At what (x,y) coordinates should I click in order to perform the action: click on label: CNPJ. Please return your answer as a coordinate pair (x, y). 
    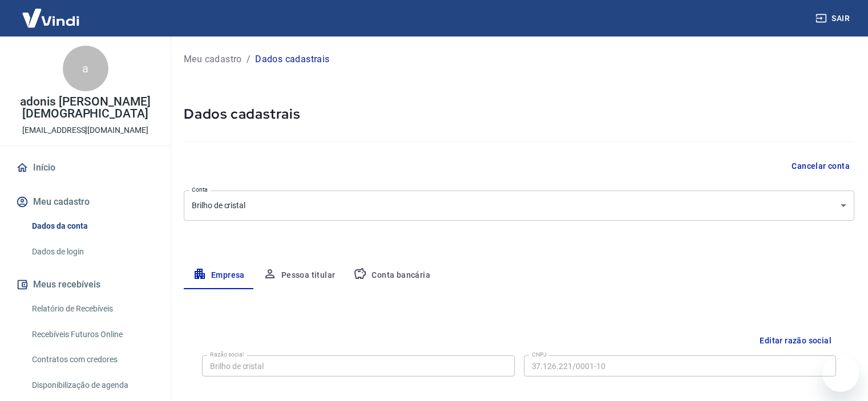
    Looking at the image, I should click on (539, 355).